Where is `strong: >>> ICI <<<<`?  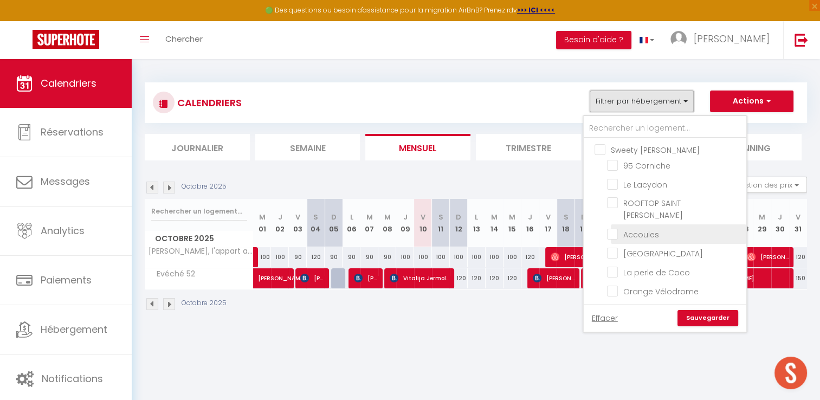 strong: >>> ICI <<<< is located at coordinates (536, 10).